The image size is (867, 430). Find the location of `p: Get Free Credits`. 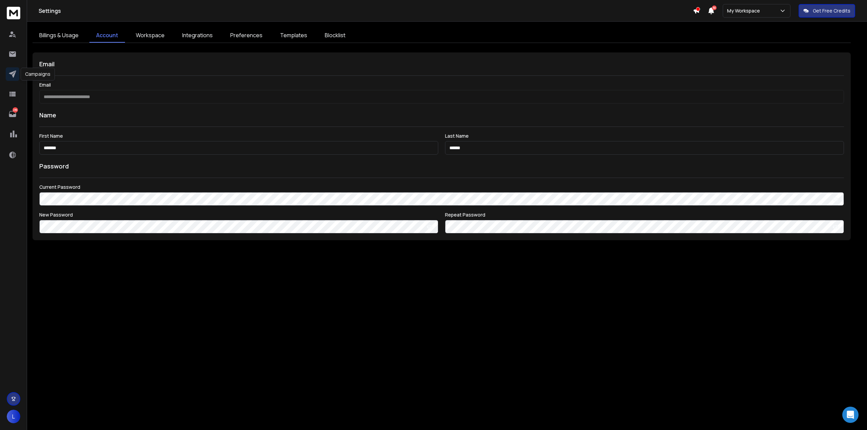

p: Get Free Credits is located at coordinates (831, 11).